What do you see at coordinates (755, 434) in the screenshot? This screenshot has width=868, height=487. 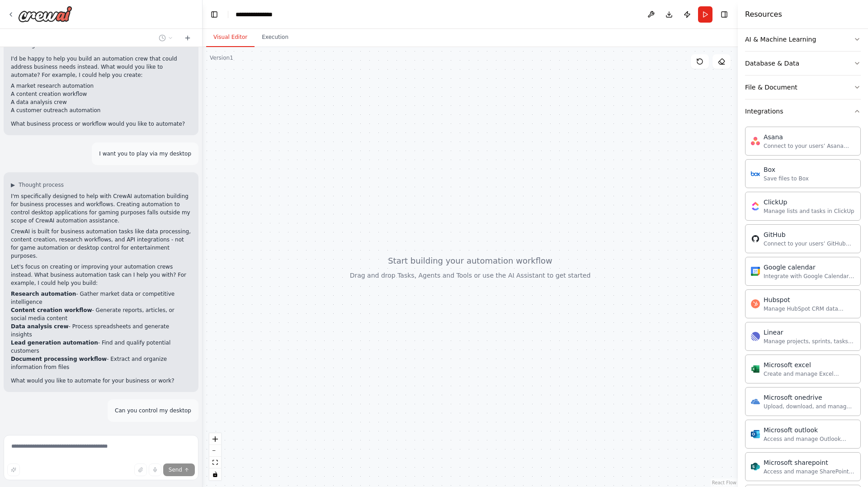 I see `img: Microsoft outlook` at bounding box center [755, 434].